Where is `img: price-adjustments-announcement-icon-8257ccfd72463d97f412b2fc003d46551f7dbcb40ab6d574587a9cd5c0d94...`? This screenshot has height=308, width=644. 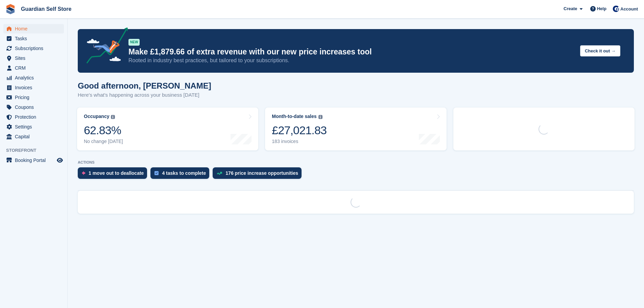 img: price-adjustments-announcement-icon-8257ccfd72463d97f412b2fc003d46551f7dbcb40ab6d574587a9cd5c0d94... is located at coordinates (104, 47).